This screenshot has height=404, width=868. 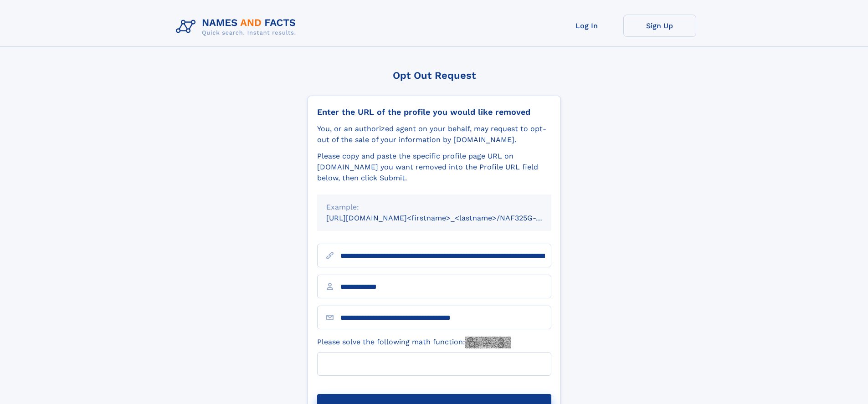 I want to click on a: Sign Up, so click(x=660, y=25).